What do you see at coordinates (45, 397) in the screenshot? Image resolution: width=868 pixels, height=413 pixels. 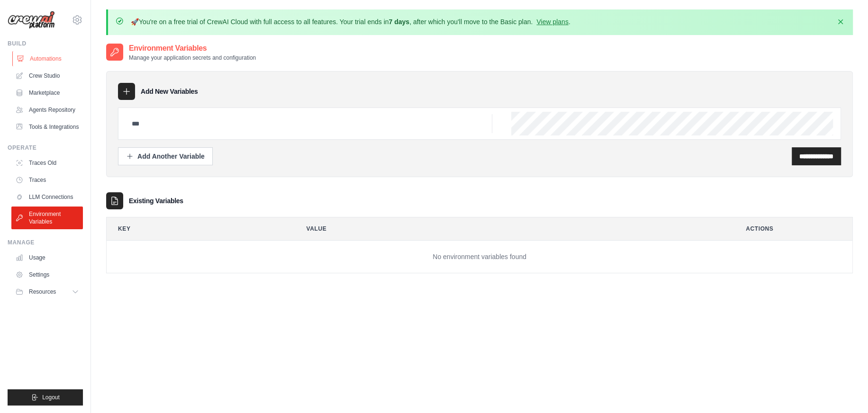 I see `button: Logout` at bounding box center [45, 397].